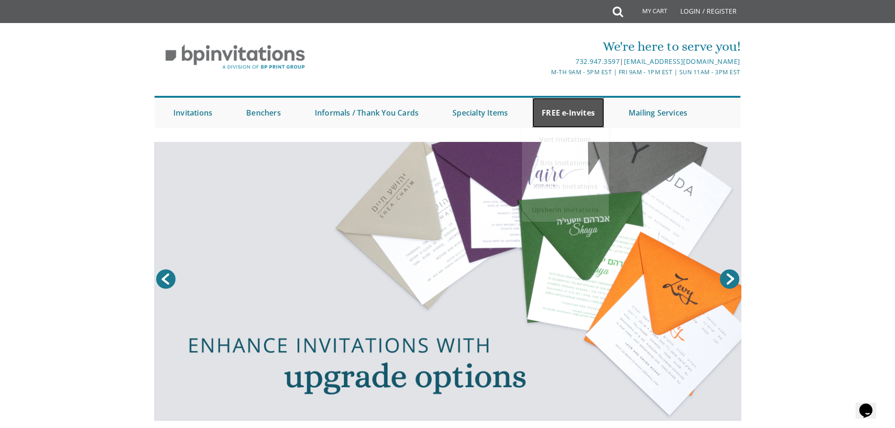 This screenshot has width=895, height=428. Describe the element at coordinates (480, 113) in the screenshot. I see `a: Specialty Items` at that location.